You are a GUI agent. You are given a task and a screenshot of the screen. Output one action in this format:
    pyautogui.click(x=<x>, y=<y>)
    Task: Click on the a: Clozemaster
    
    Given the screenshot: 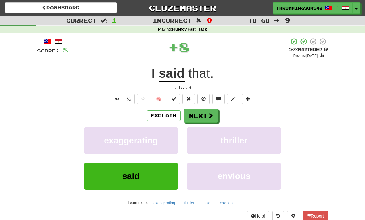 What is the action you would take?
    pyautogui.click(x=182, y=8)
    